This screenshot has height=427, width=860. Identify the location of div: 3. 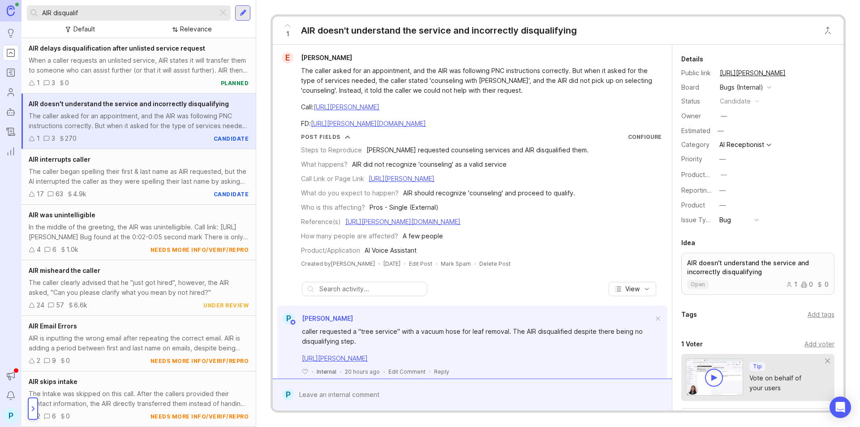
(53, 138).